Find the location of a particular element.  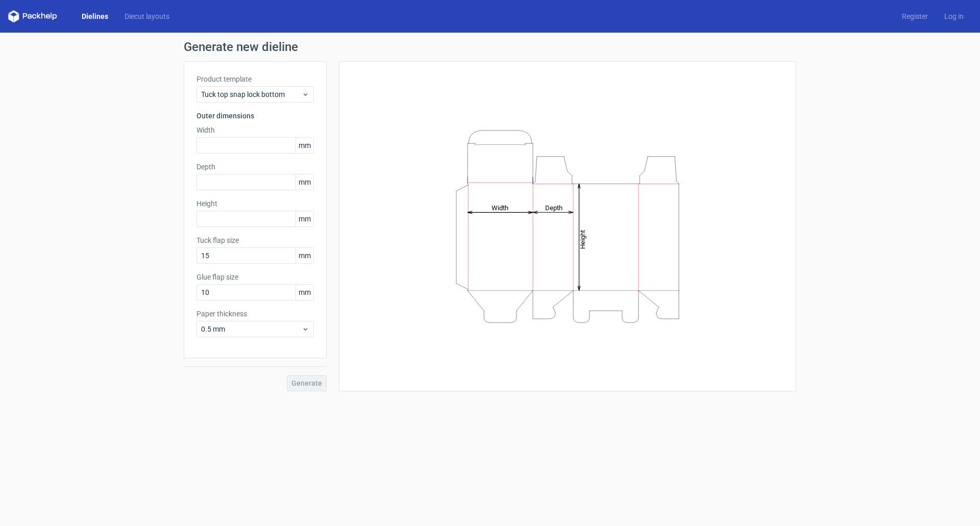

label: Width is located at coordinates (255, 130).